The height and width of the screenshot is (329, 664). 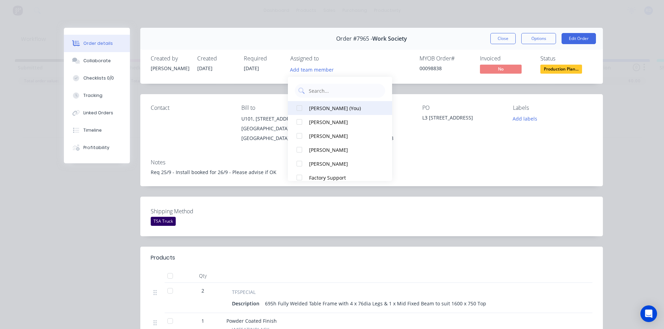 What do you see at coordinates (375, 303) in the screenshot?
I see `div: 695h Fully Welded Table Frame with 4 x 76dia Legs & 1 x Mid Fixed Beam to suit 1600 x 750 Top` at bounding box center [375, 303].